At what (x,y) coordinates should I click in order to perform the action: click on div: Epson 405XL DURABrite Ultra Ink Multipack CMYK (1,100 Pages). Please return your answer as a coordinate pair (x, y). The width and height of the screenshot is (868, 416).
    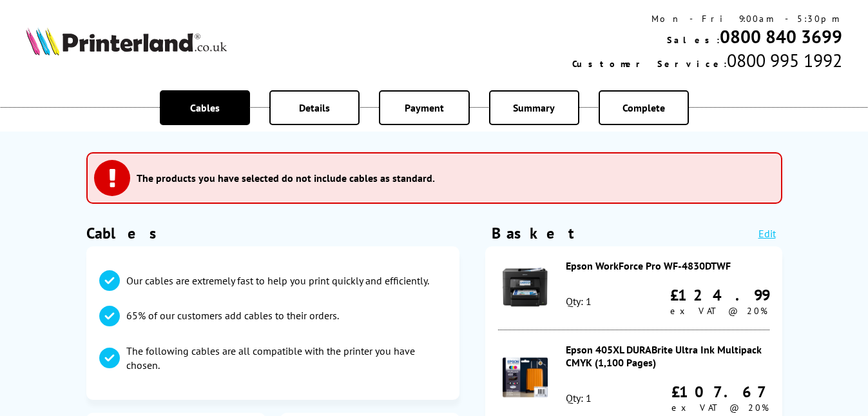
    Looking at the image, I should click on (667, 356).